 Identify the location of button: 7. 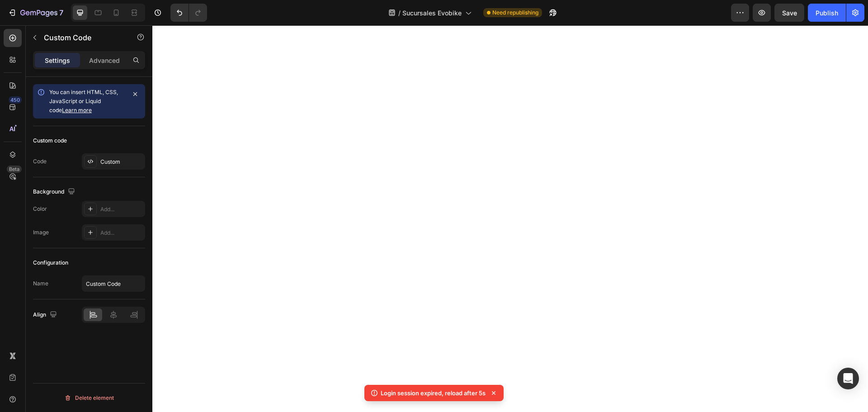
(35, 13).